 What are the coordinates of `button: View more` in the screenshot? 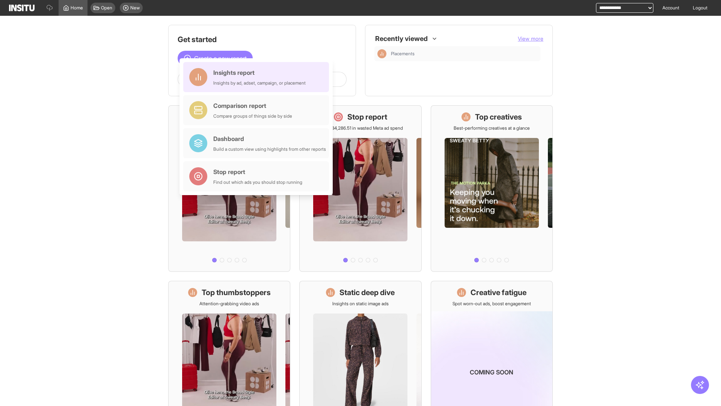 It's located at (531, 39).